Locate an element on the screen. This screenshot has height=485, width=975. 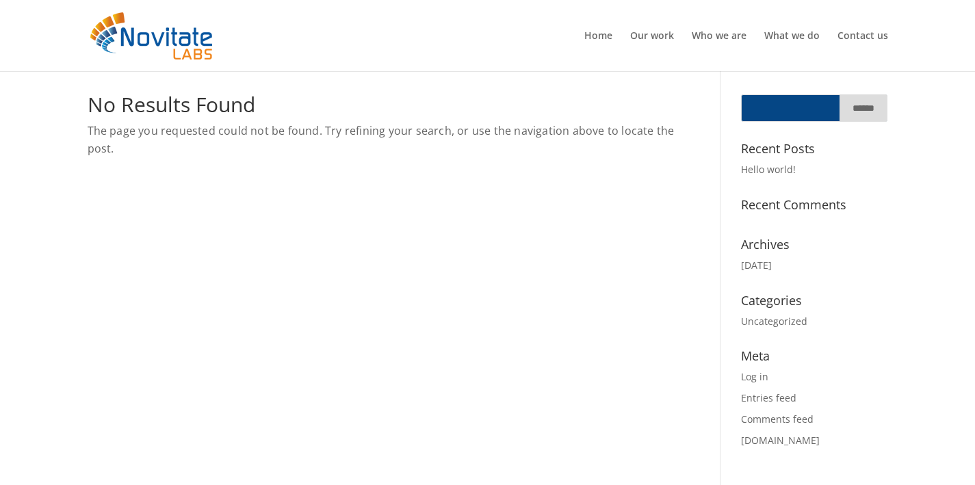
a: Comments feed is located at coordinates (777, 419).